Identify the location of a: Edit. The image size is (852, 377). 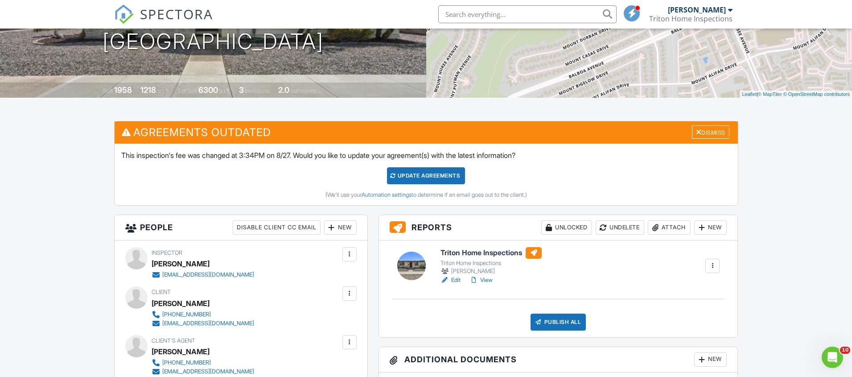
(450, 280).